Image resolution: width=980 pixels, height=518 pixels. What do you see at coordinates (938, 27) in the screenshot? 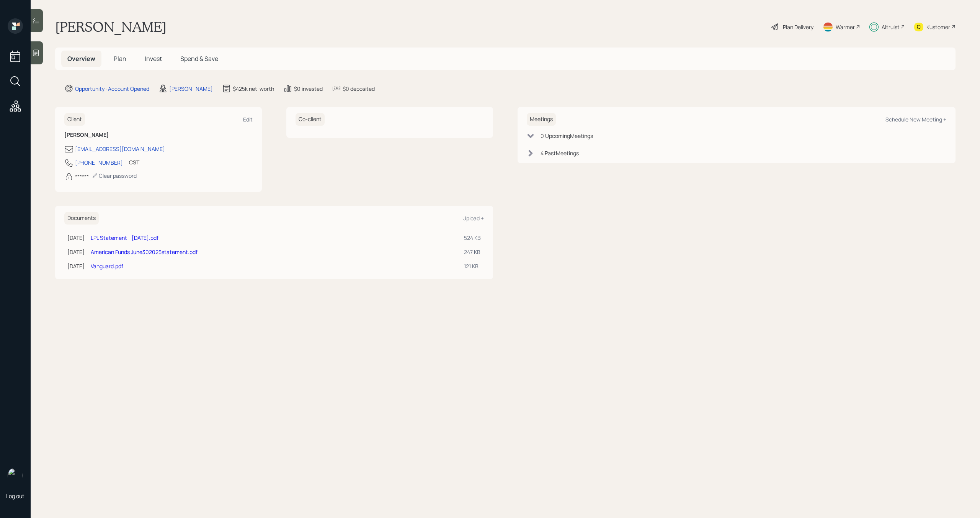
I see `div: Kustomer` at bounding box center [938, 27].